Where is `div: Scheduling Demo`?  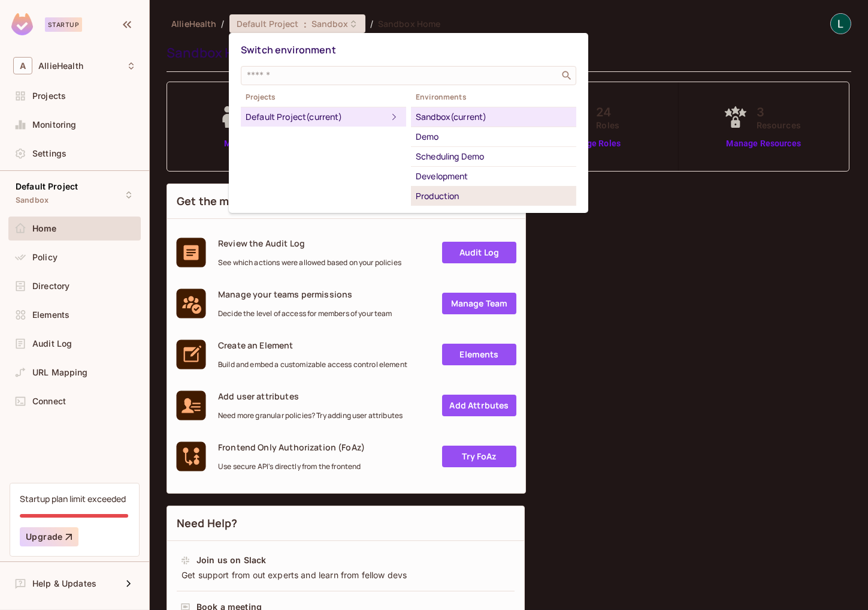 div: Scheduling Demo is located at coordinates (493, 157).